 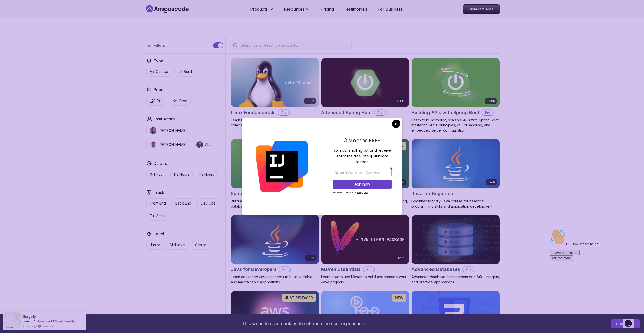 What do you see at coordinates (204, 145) in the screenshot?
I see `button: instructor imgAbz` at bounding box center [204, 145].